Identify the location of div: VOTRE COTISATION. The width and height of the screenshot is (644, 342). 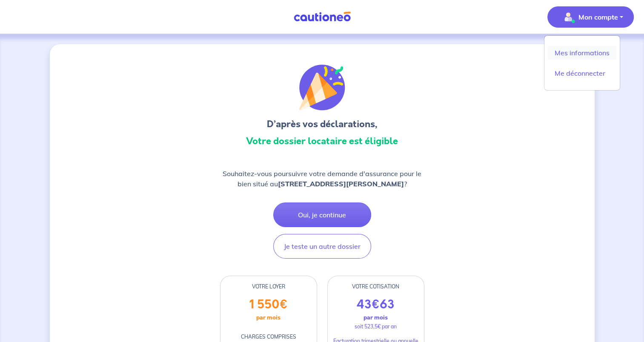
(376, 286).